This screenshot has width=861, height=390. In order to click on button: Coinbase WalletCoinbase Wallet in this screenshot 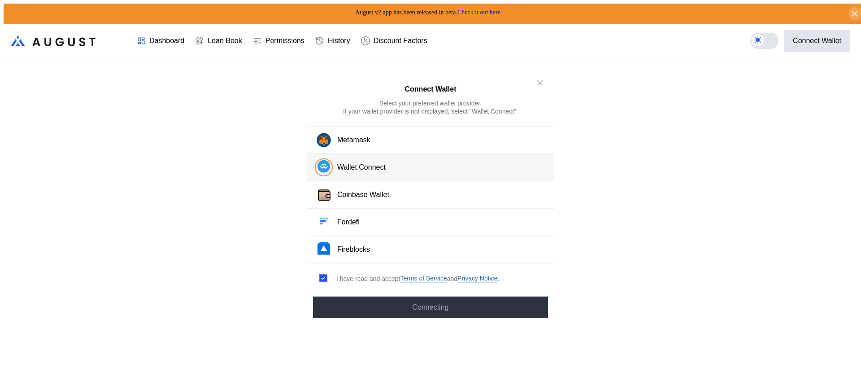, I will do `click(430, 195)`.